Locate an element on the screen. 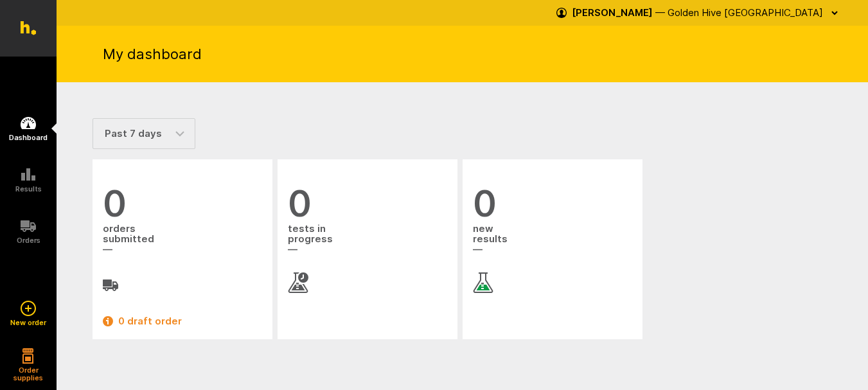 The width and height of the screenshot is (868, 390). h5: Order supplies is located at coordinates (28, 374).